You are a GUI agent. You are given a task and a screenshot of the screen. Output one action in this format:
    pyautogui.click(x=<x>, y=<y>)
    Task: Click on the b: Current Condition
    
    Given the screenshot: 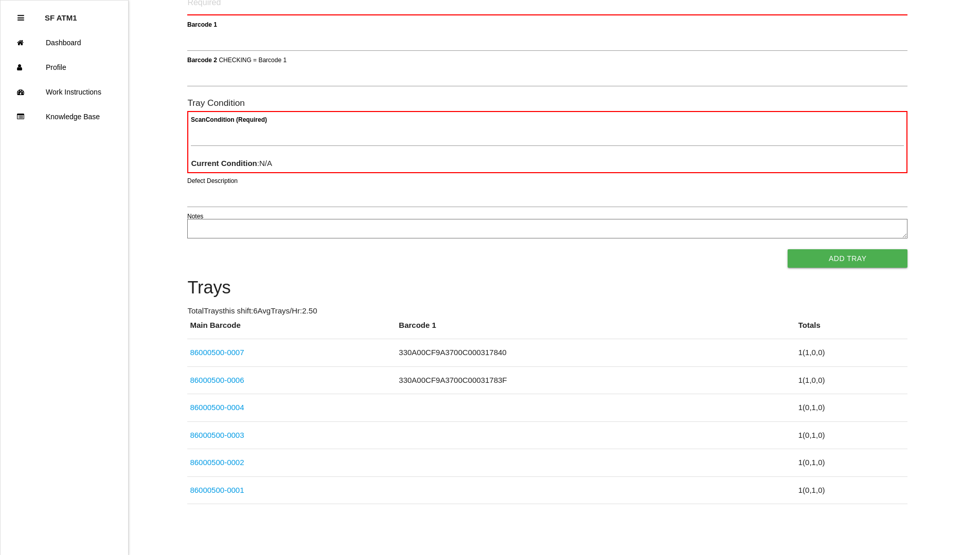 What is the action you would take?
    pyautogui.click(x=224, y=163)
    